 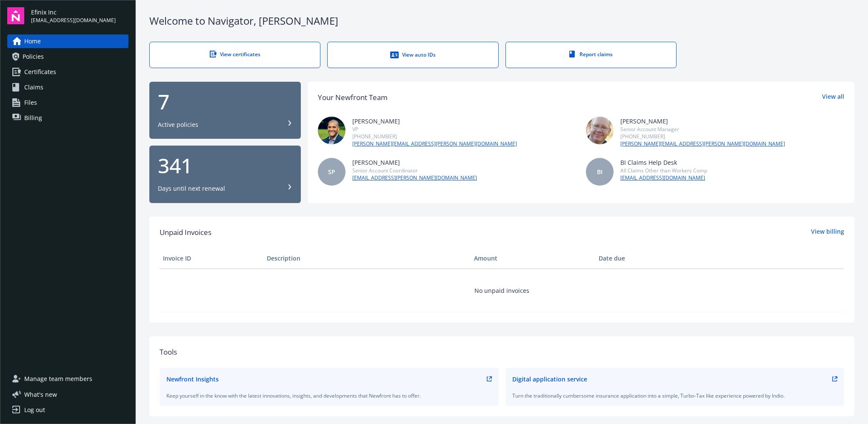 What do you see at coordinates (68, 379) in the screenshot?
I see `a: Manage team members` at bounding box center [68, 379].